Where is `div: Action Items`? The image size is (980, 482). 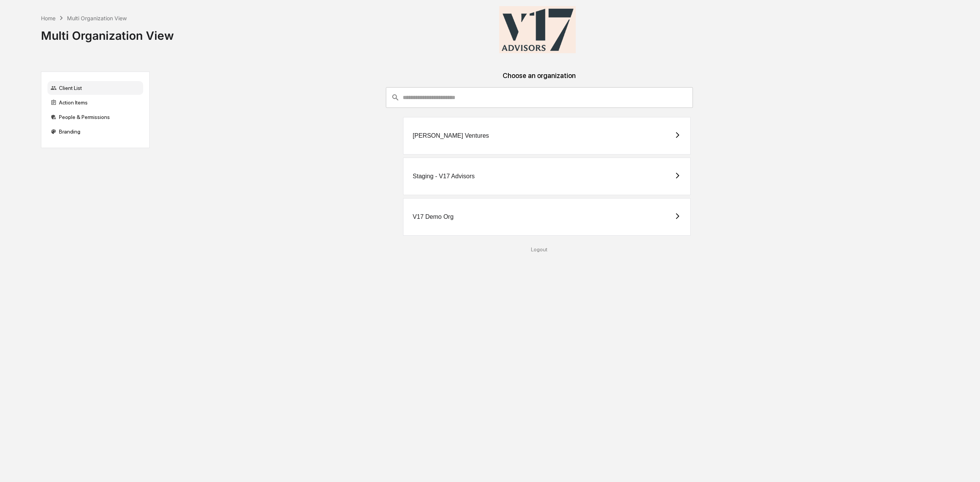 div: Action Items is located at coordinates (95, 103).